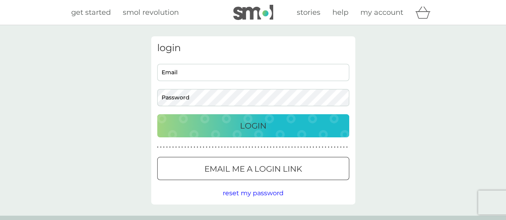 The image size is (506, 220). I want to click on span: reset my password, so click(253, 193).